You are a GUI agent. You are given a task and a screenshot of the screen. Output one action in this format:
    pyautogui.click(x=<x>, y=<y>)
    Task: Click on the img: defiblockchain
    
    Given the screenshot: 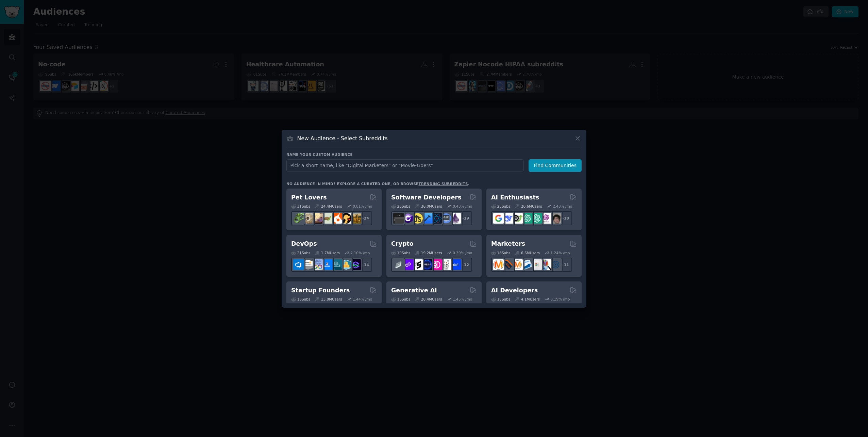 What is the action you would take?
    pyautogui.click(x=436, y=265)
    